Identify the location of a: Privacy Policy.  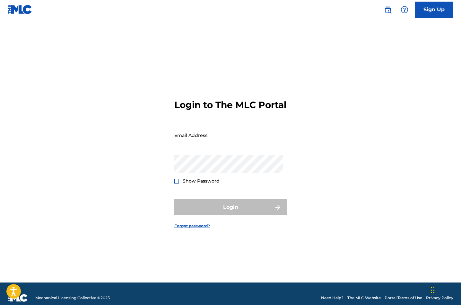
(440, 298).